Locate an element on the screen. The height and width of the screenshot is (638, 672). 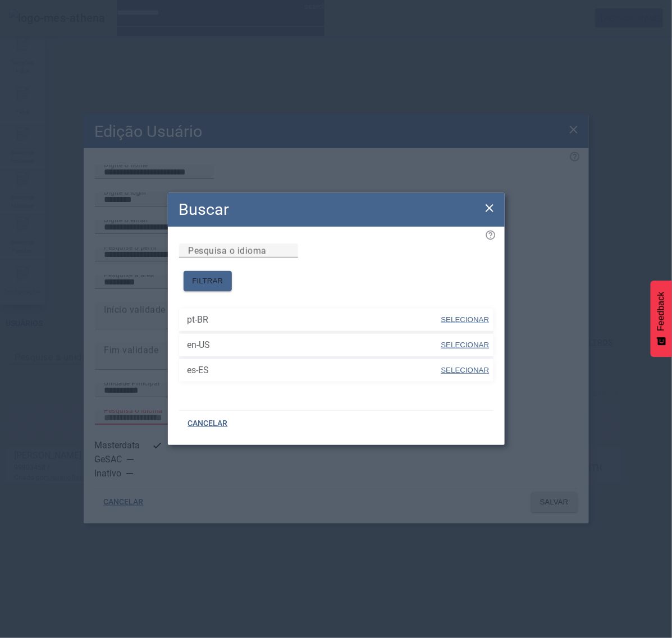
h2: Buscar is located at coordinates (204, 209).